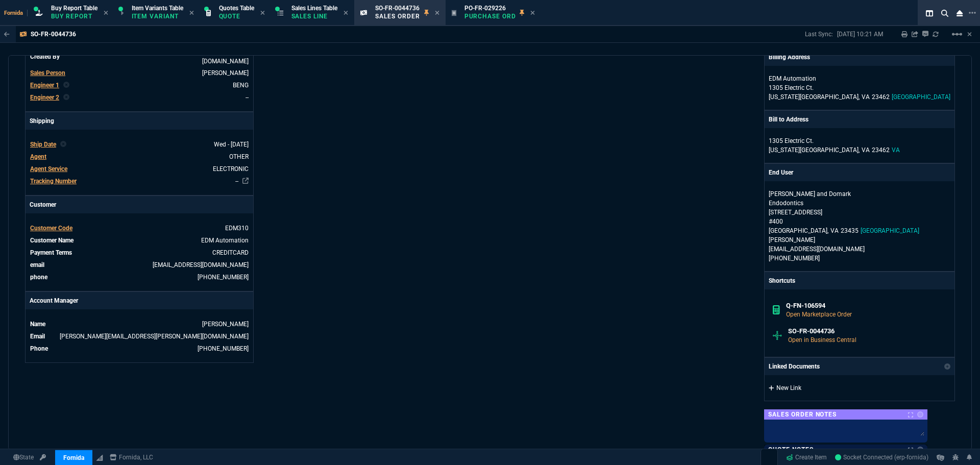 This screenshot has height=465, width=980. What do you see at coordinates (225, 73) in the screenshot?
I see `span: ROSS` at bounding box center [225, 73].